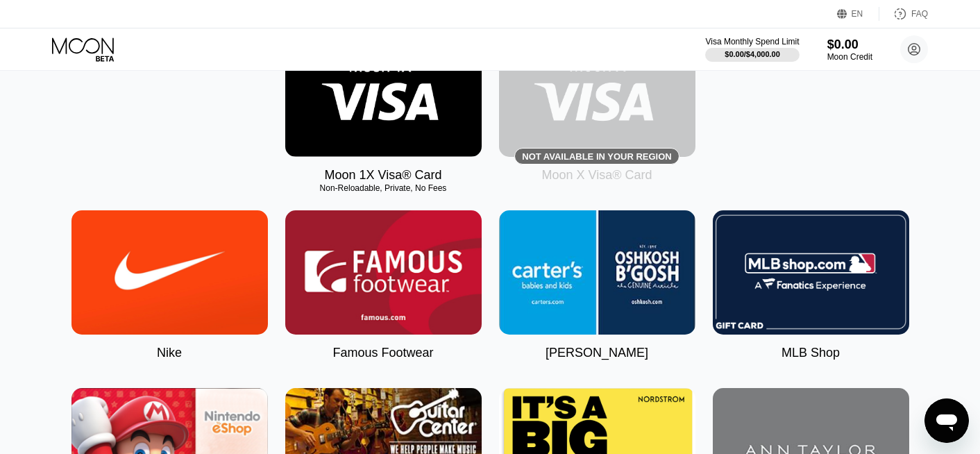  Describe the element at coordinates (597, 175) in the screenshot. I see `div: Moon X Visa® Card` at that location.